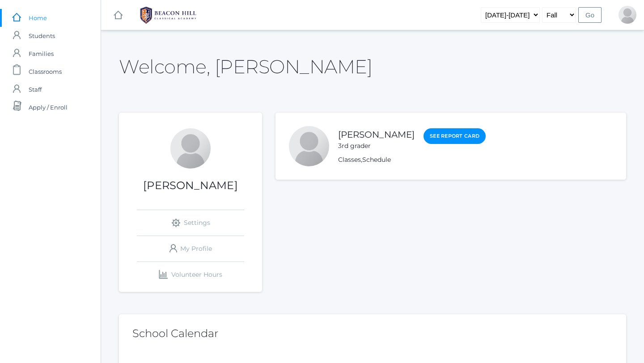 The width and height of the screenshot is (644, 363). I want to click on span: Apply / Enroll, so click(47, 107).